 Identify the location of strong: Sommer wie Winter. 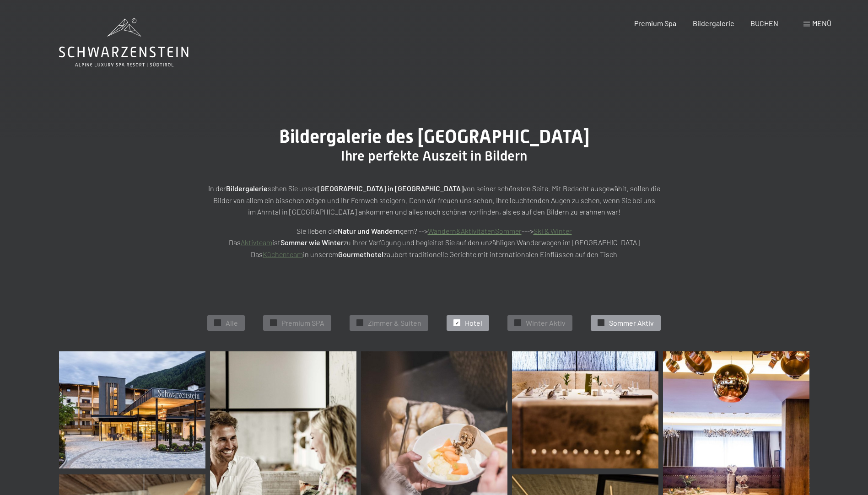
(312, 242).